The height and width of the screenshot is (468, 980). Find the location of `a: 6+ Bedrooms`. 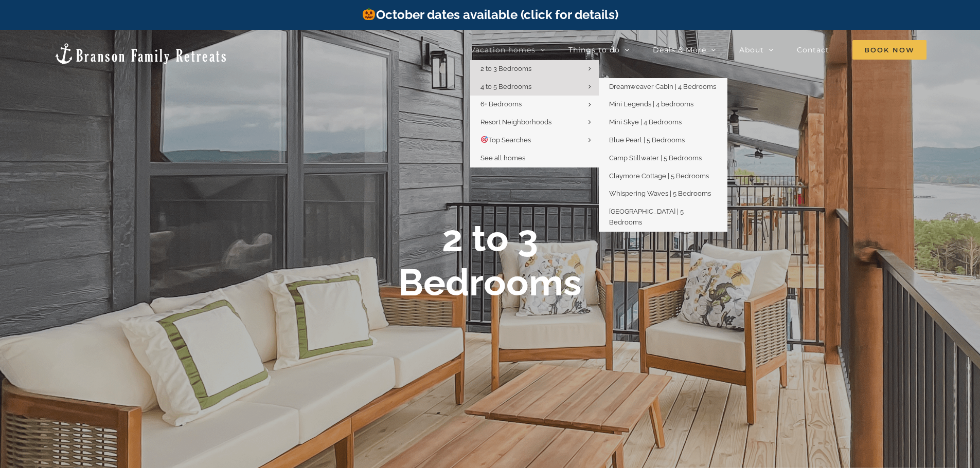

a: 6+ Bedrooms is located at coordinates (534, 104).